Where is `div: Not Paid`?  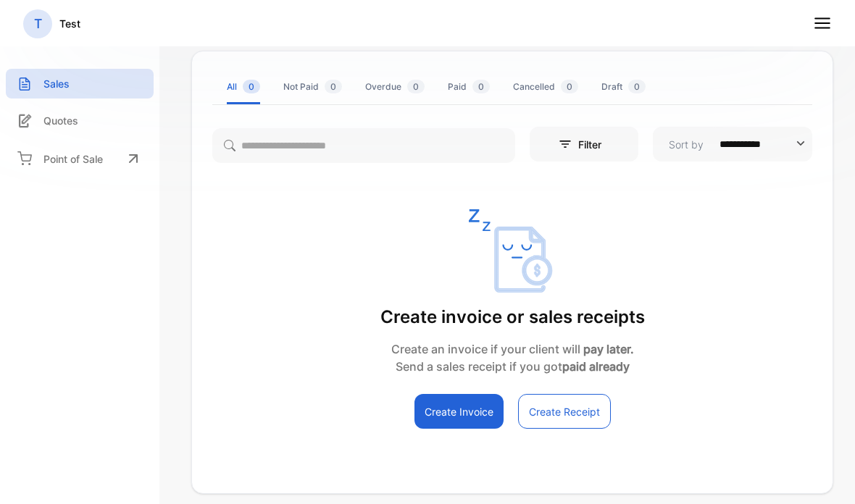
div: Not Paid is located at coordinates (312, 87).